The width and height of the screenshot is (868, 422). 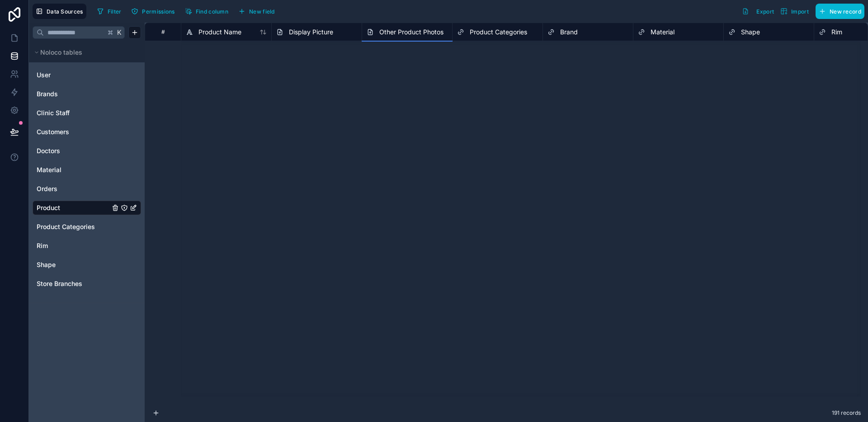 I want to click on button: Permissions, so click(x=153, y=11).